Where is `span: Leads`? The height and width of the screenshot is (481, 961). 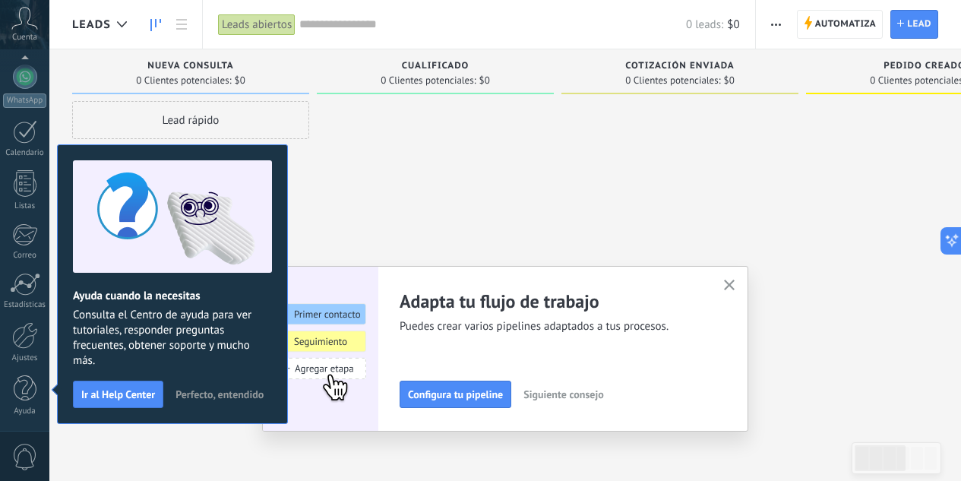 span: Leads is located at coordinates (91, 24).